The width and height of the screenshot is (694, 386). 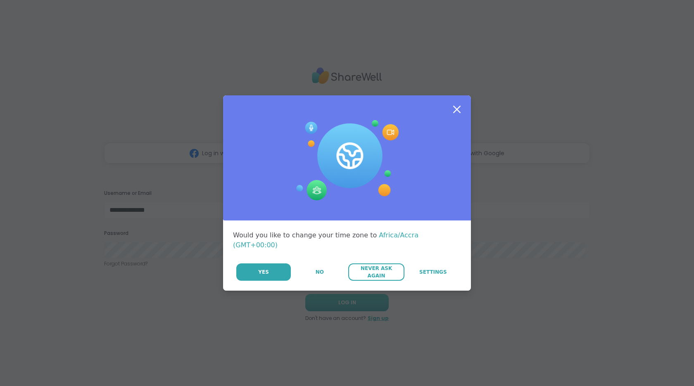 What do you see at coordinates (320, 272) in the screenshot?
I see `span: No` at bounding box center [320, 272].